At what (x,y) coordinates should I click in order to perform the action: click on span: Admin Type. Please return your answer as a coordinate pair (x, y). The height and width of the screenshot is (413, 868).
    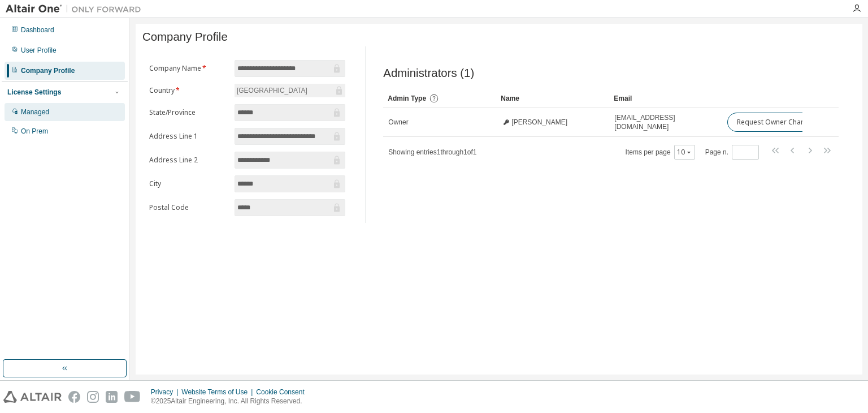
    Looking at the image, I should click on (407, 99).